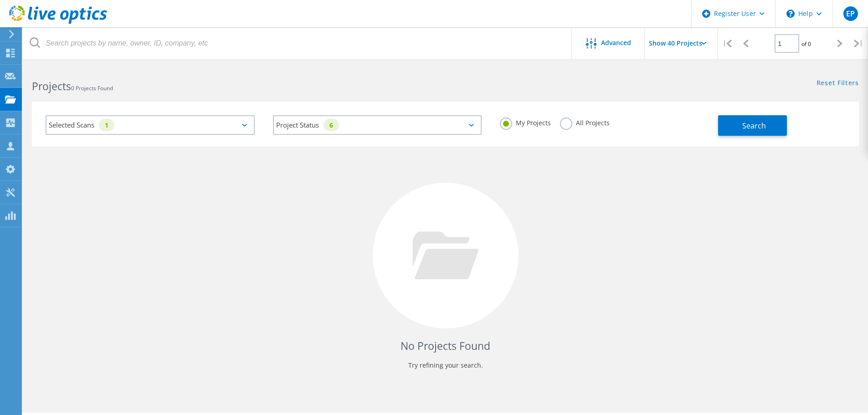  Describe the element at coordinates (806, 43) in the screenshot. I see `span: of 0` at that location.